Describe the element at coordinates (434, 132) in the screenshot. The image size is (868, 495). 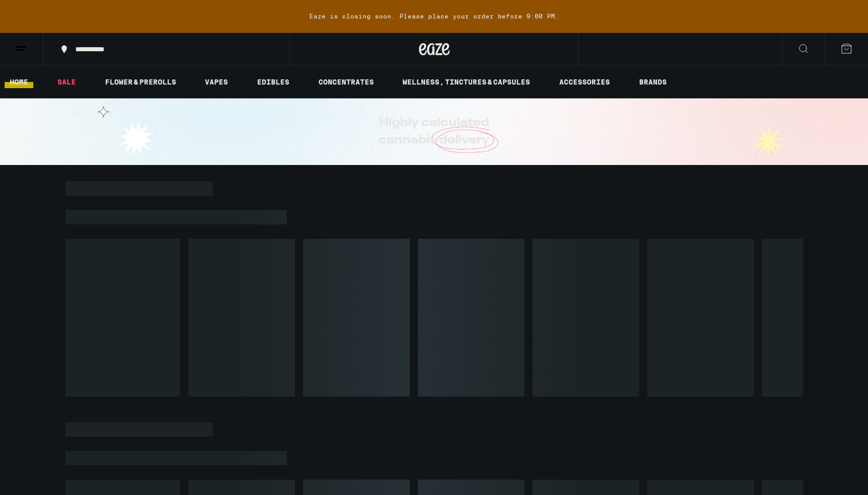
I see `h1: Highly calculated cannabis delivery` at that location.